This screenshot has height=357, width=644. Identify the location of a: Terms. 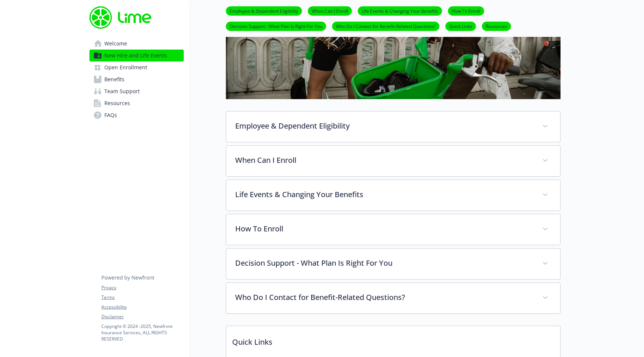
(142, 297).